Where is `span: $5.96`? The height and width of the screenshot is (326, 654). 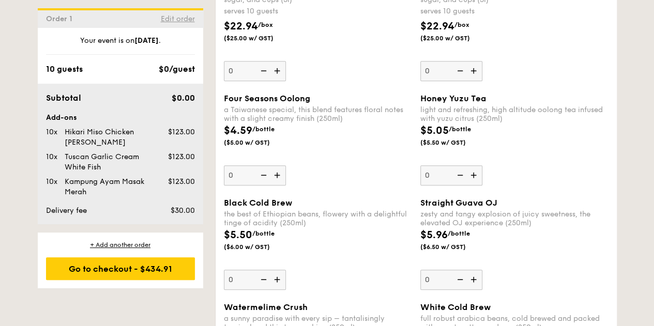
span: $5.96 is located at coordinates (434, 235).